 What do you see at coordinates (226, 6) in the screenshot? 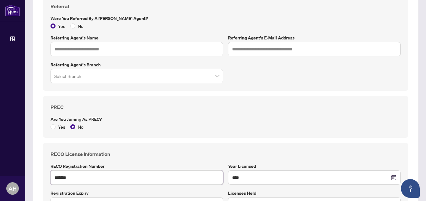
I see `h4: Referral` at bounding box center [226, 6].